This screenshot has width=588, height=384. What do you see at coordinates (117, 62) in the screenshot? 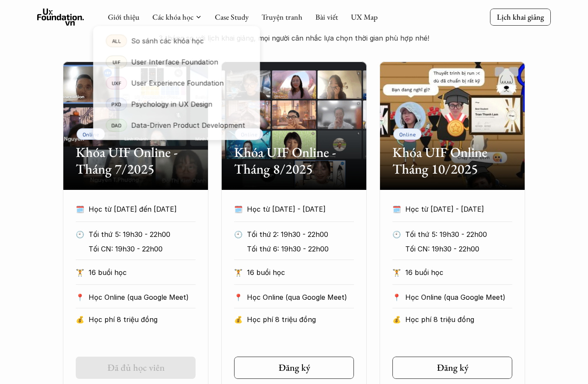
I see `p: UIF` at bounding box center [117, 62].